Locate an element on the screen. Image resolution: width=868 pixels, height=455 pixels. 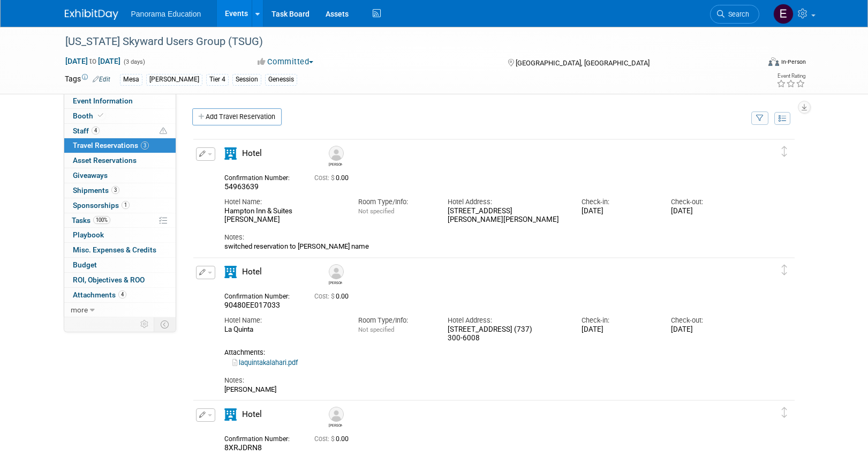
td: Toggle Event Tabs is located at coordinates (164, 324).